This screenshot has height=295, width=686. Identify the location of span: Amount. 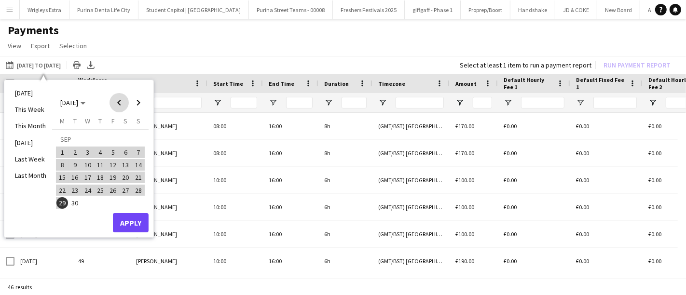
(466, 83).